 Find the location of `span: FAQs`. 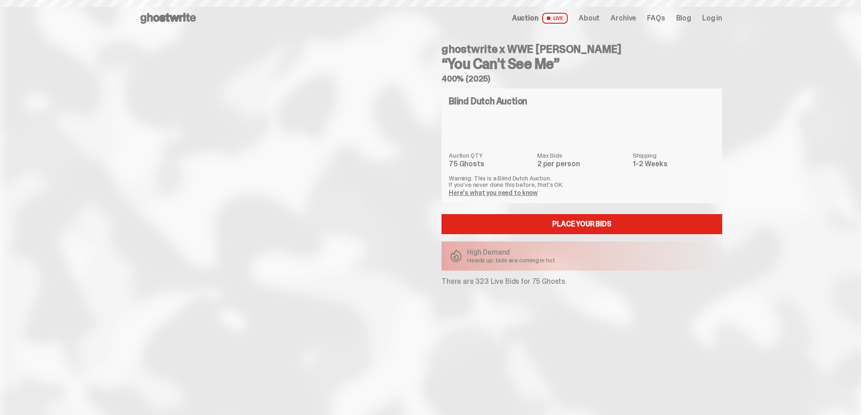

span: FAQs is located at coordinates (656, 18).